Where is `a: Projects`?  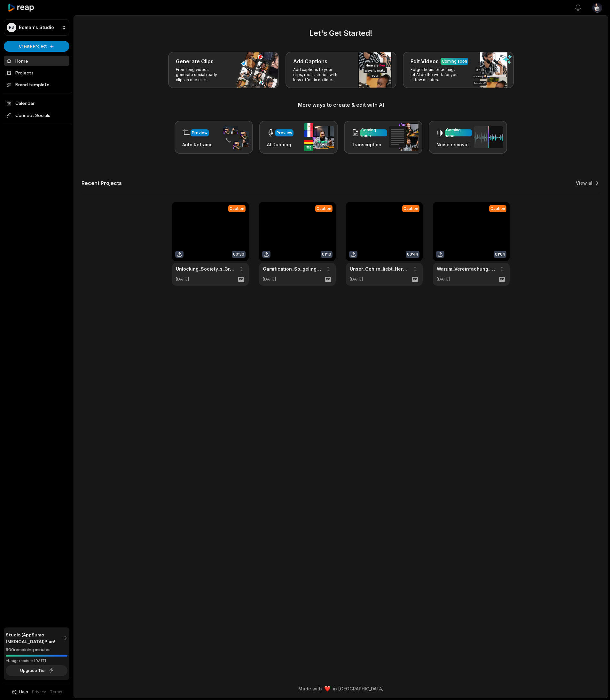 a: Projects is located at coordinates (37, 73).